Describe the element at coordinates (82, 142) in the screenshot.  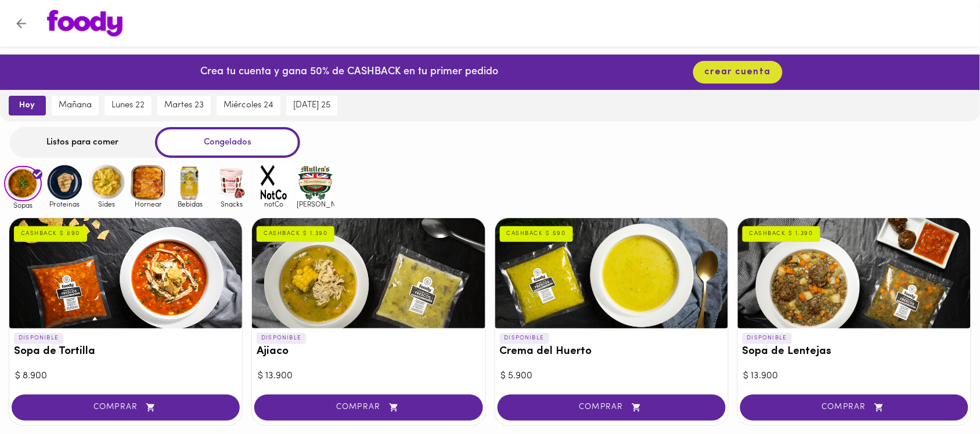
I see `div: Listos para comer` at that location.